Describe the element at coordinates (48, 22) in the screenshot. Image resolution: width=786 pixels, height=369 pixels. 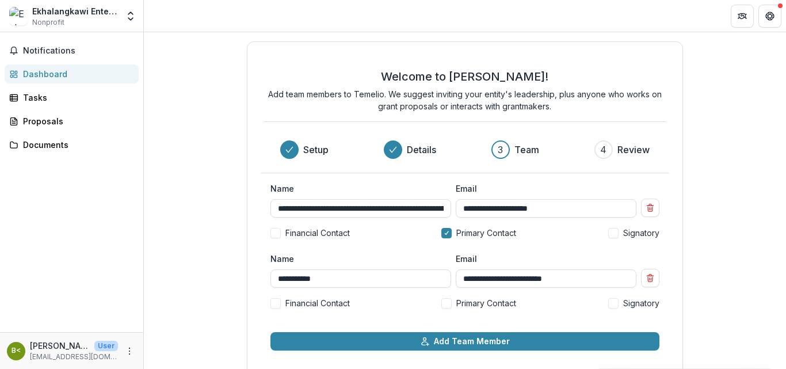
I see `span: Nonprofit` at that location.